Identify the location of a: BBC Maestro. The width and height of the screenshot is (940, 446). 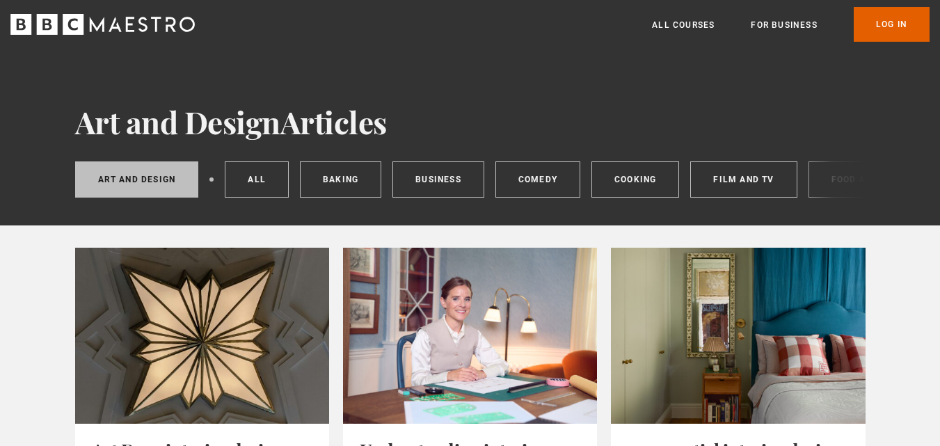
(102, 24).